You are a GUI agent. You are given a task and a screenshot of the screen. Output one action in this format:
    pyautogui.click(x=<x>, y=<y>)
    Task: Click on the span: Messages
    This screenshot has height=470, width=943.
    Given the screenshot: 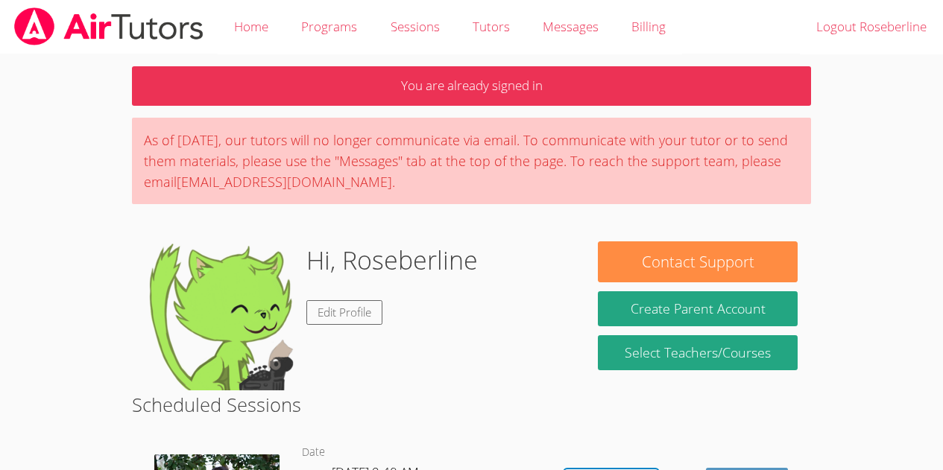 What is the action you would take?
    pyautogui.click(x=570, y=26)
    